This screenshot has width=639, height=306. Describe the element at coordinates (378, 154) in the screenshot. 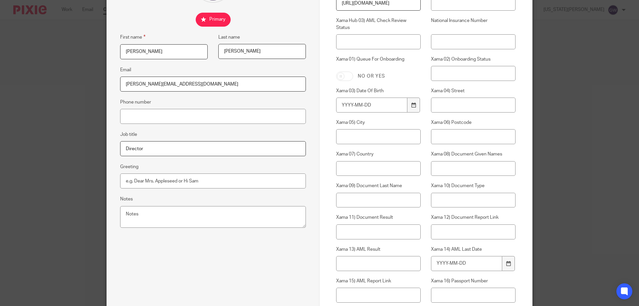

I see `label: Xama 07) Country` at that location.